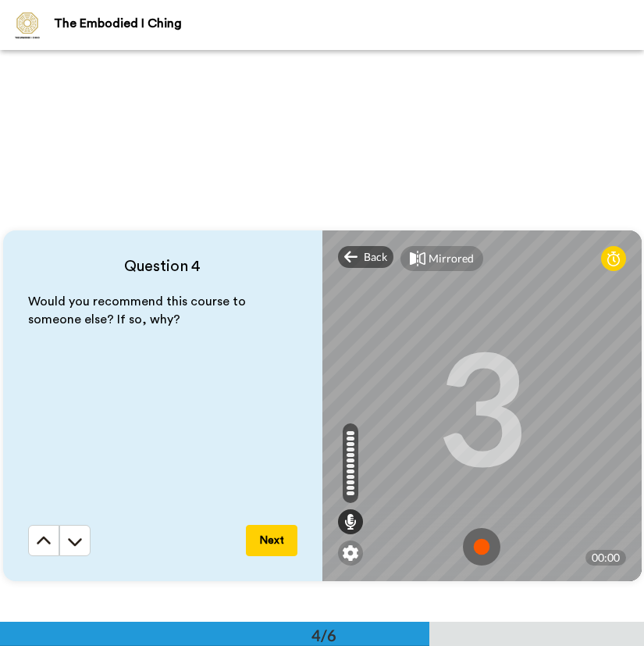 The height and width of the screenshot is (646, 644). What do you see at coordinates (366, 257) in the screenshot?
I see `div: Back` at bounding box center [366, 257].